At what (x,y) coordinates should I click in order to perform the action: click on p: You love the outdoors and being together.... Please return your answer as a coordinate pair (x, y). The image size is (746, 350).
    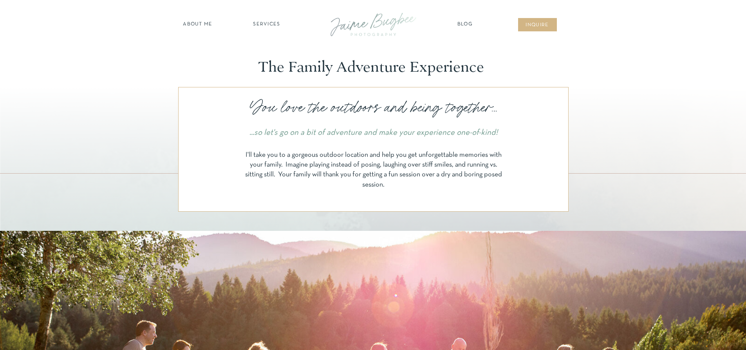
    Looking at the image, I should click on (373, 107).